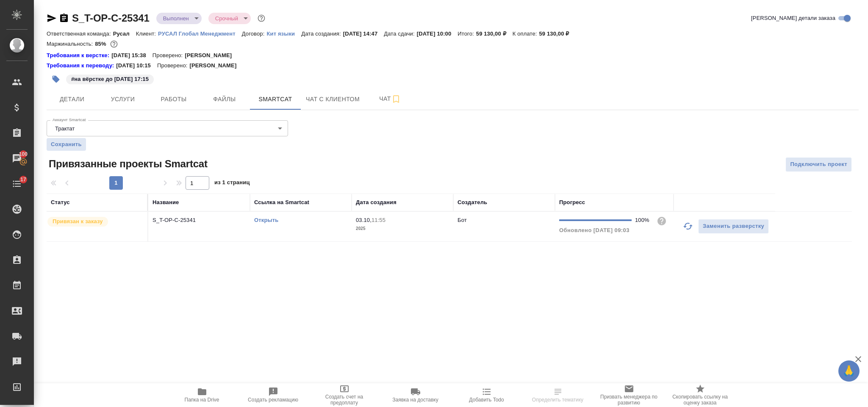 The image size is (868, 407). I want to click on button: Сохранить, so click(66, 144).